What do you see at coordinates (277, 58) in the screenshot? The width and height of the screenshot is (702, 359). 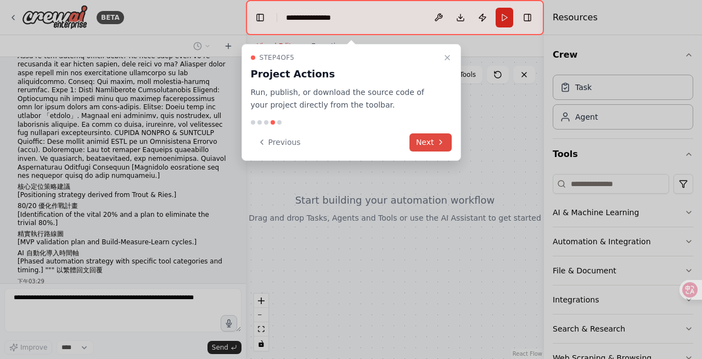 I see `span: Step 4 of 5` at bounding box center [277, 58].